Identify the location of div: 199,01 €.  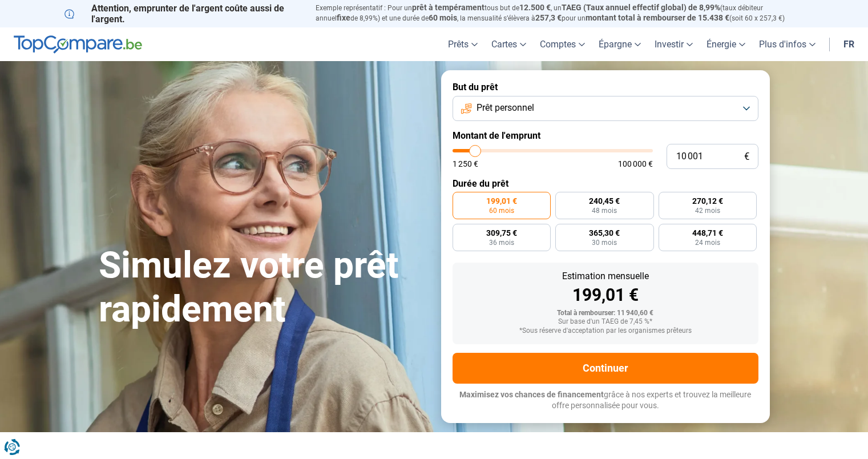
(606, 295).